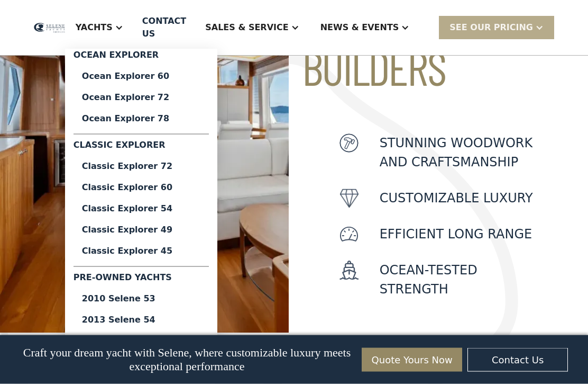 This screenshot has width=588, height=384. Describe the element at coordinates (141, 118) in the screenshot. I see `a: Ocean Explorer 78` at that location.